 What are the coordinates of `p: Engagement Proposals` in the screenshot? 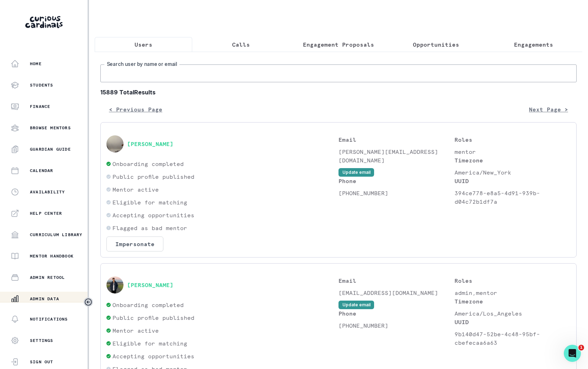 It's located at (339, 45).